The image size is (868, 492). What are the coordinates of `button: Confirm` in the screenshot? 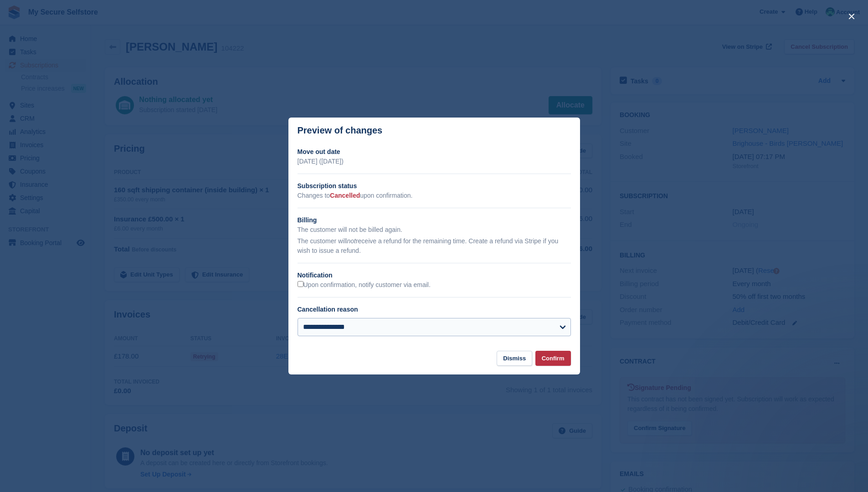 It's located at (553, 358).